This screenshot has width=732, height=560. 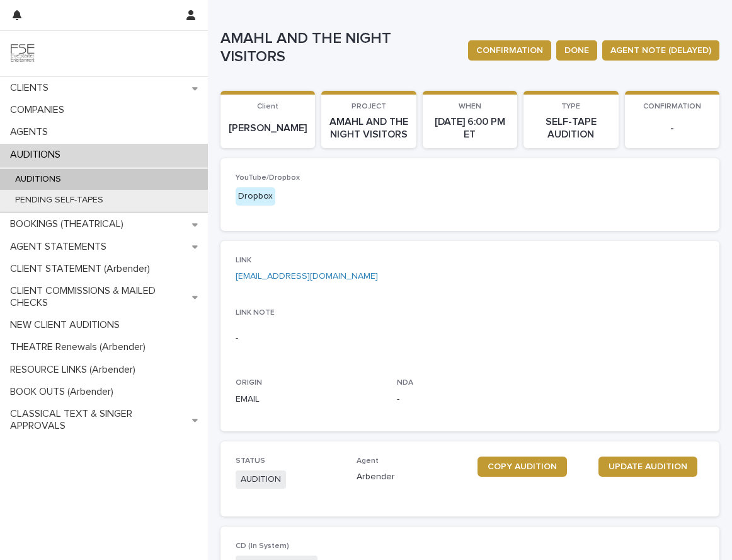 What do you see at coordinates (250, 461) in the screenshot?
I see `span: STATUS` at bounding box center [250, 461].